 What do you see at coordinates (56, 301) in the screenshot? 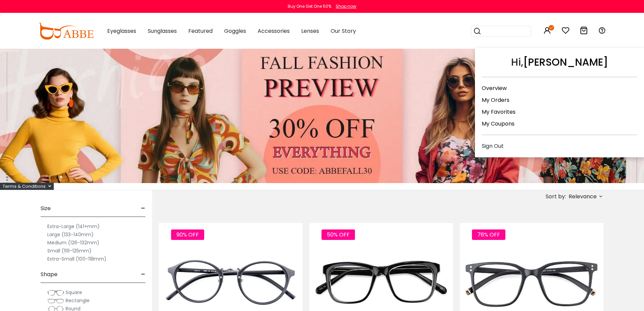
I see `img: Rectangle.png` at bounding box center [56, 301].